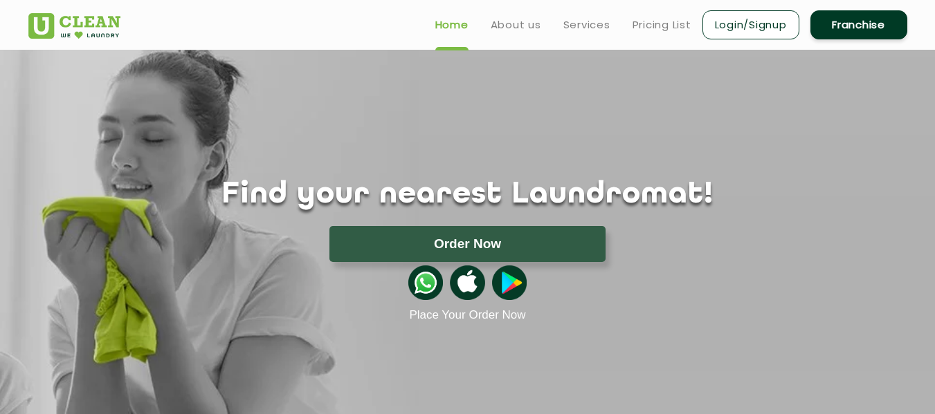 The width and height of the screenshot is (935, 414). Describe the element at coordinates (467, 283) in the screenshot. I see `img: apple-icon.png` at that location.